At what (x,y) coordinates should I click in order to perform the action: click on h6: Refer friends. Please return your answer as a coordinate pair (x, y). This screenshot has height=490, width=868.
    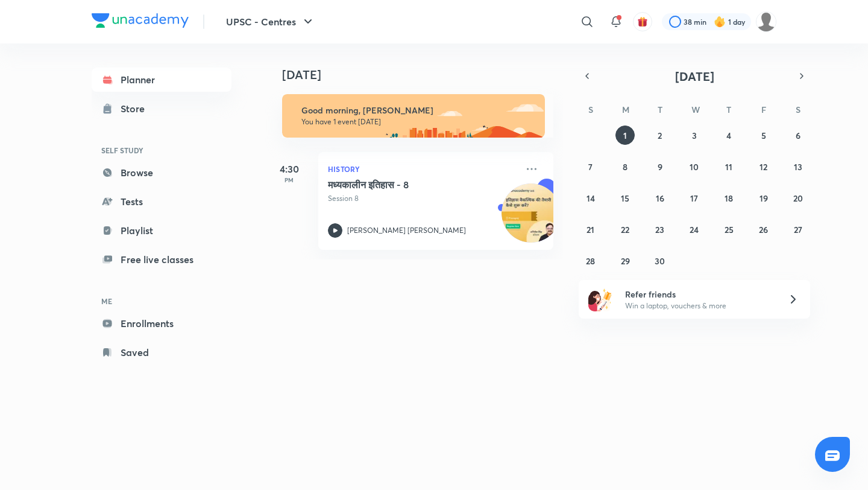
    Looking at the image, I should click on (699, 294).